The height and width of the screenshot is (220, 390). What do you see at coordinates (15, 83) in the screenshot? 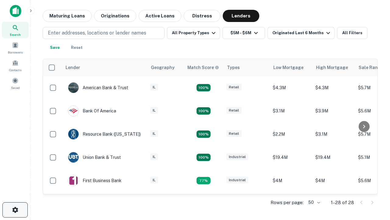
I see `a: Saved` at bounding box center [15, 83].